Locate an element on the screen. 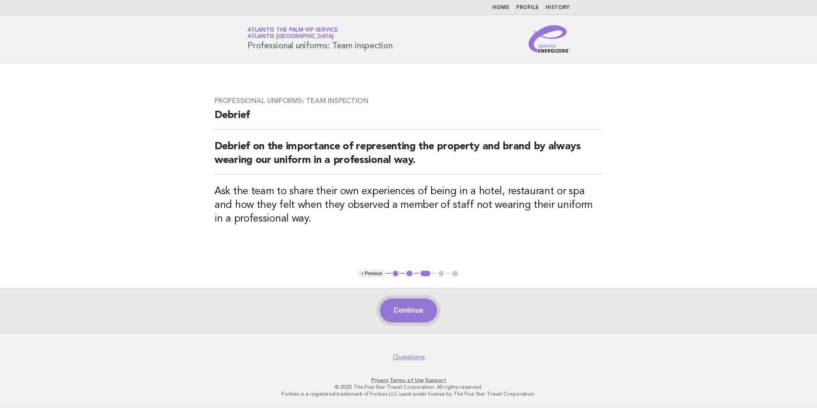 This screenshot has width=817, height=408. h1: Professional uniforms: Team inspection is located at coordinates (320, 39).